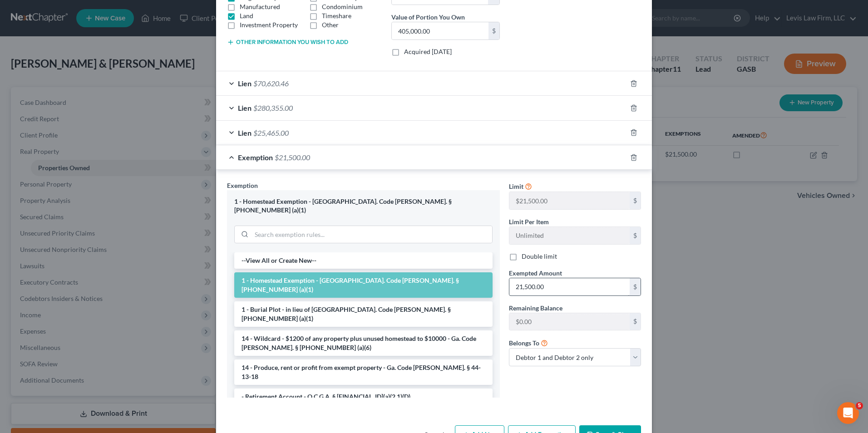  Describe the element at coordinates (336, 16) in the screenshot. I see `label: Timeshare` at that location.